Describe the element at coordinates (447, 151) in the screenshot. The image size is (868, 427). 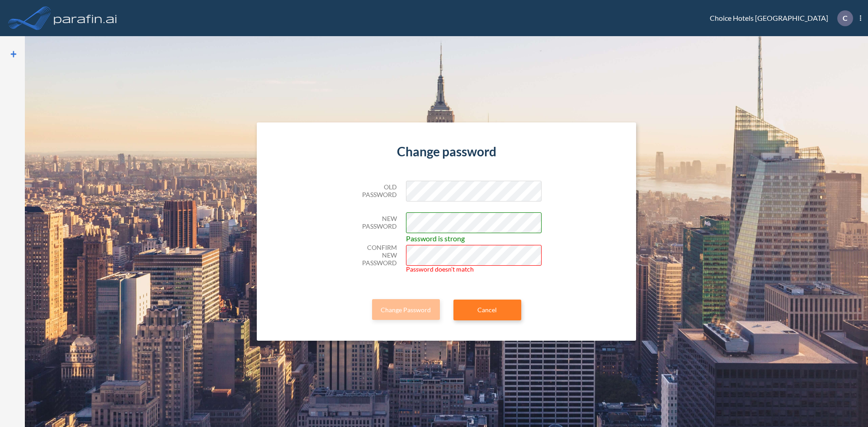
I see `h4: Change password` at that location.